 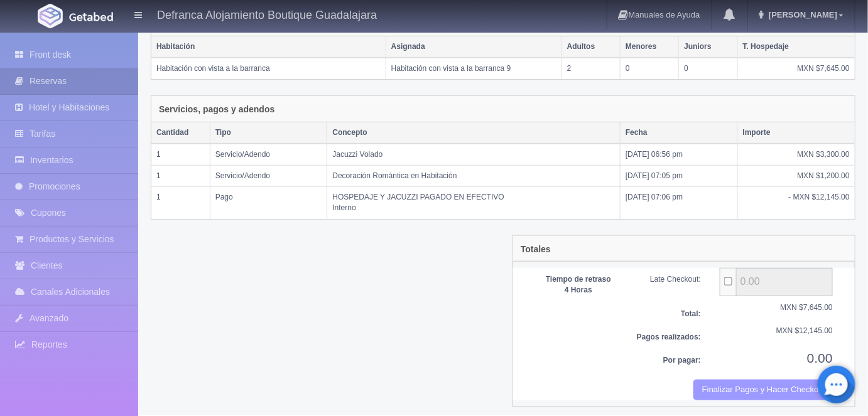 What do you see at coordinates (776, 331) in the screenshot?
I see `div: MXN $12,145.00` at bounding box center [776, 331].